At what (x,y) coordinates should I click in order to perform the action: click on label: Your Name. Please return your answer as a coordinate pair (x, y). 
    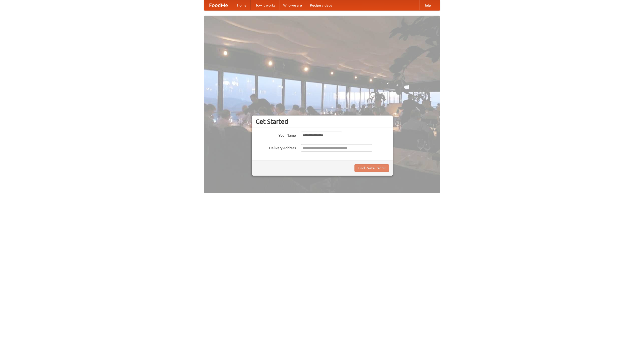
    Looking at the image, I should click on (276, 135).